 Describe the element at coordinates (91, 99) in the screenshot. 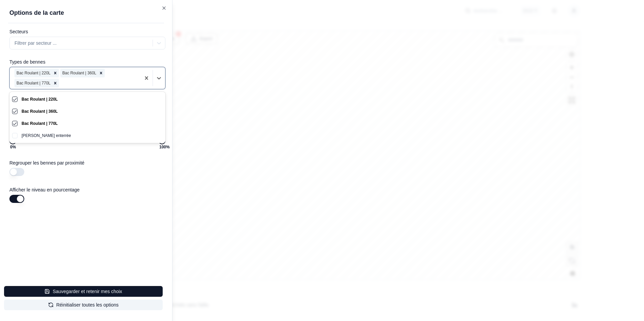

I see `div: Bac Roulant | 220L` at that location.